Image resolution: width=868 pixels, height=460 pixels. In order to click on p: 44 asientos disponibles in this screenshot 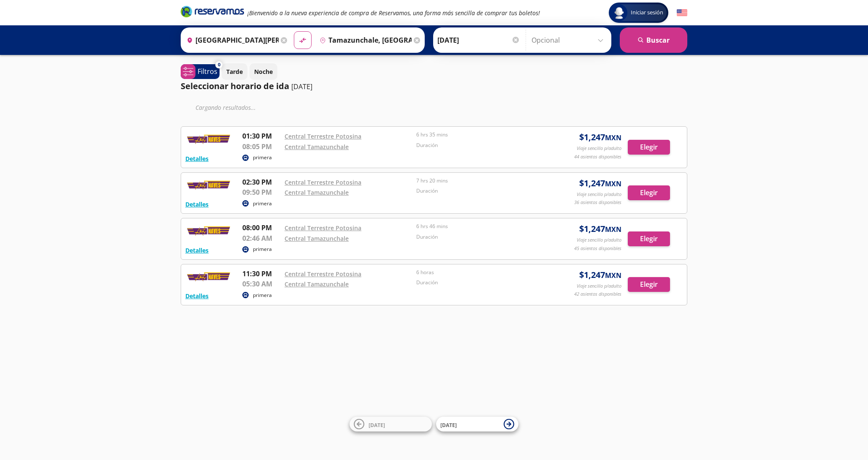, I will do `click(598, 157)`.